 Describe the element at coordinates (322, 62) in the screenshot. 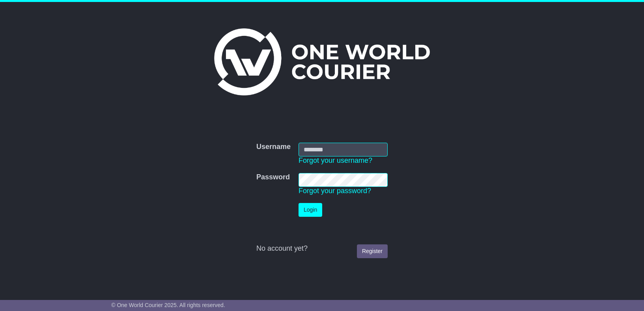

I see `img: One World` at that location.